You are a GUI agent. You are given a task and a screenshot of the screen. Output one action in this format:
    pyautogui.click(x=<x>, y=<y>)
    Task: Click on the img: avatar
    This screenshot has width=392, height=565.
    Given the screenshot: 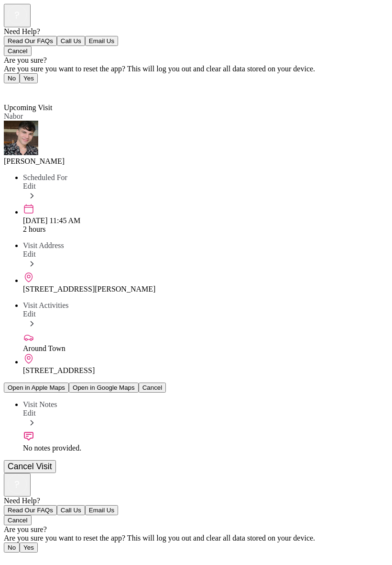 What is the action you would take?
    pyautogui.click(x=21, y=138)
    